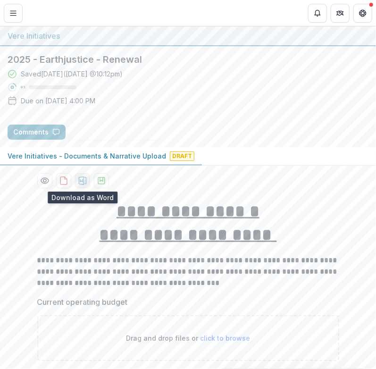 The image size is (376, 369). What do you see at coordinates (340, 13) in the screenshot?
I see `button: Partners` at bounding box center [340, 13].